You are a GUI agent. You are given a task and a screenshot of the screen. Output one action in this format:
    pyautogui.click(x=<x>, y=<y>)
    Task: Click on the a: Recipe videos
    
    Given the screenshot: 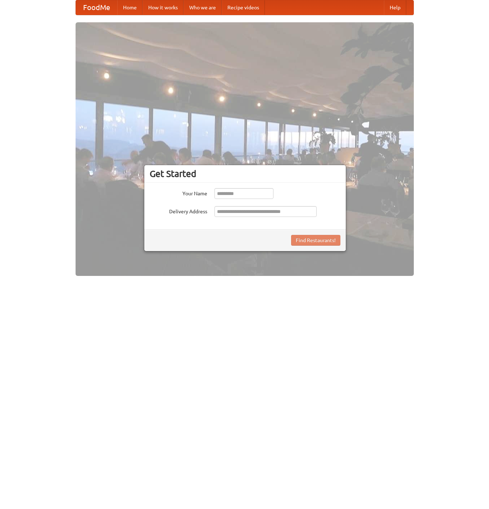 What is the action you would take?
    pyautogui.click(x=243, y=8)
    